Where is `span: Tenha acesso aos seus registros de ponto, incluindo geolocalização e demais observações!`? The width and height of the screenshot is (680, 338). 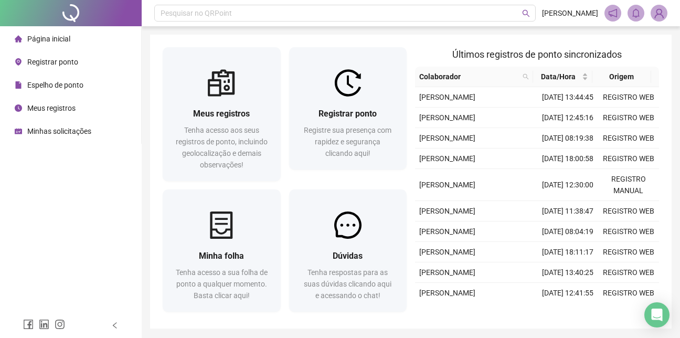 span: Tenha acesso aos seus registros de ponto, incluindo geolocalização e demais observações! is located at coordinates (221, 147).